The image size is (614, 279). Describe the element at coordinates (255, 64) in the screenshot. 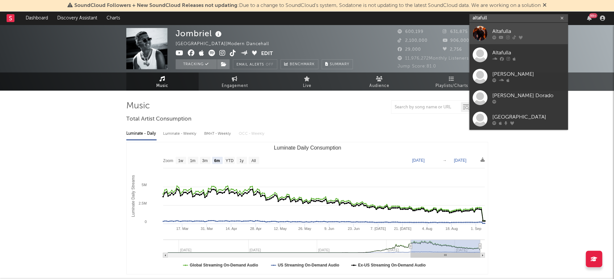

I see `button: Email AlertsOff` at that location.